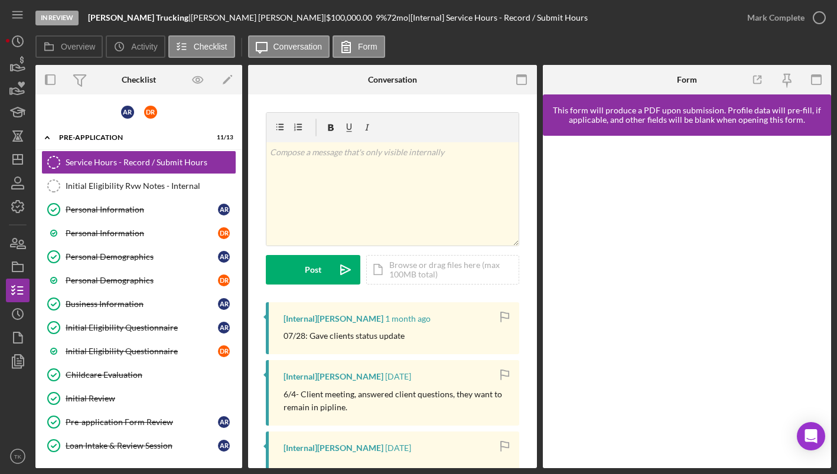  I want to click on a: Service Hours - Record / Submit Hours, so click(139, 162).